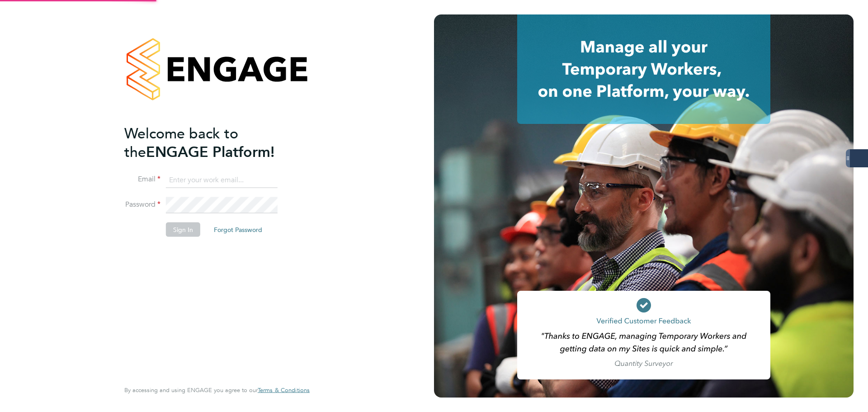 This screenshot has height=412, width=868. I want to click on span: Welcome back to the, so click(182, 143).